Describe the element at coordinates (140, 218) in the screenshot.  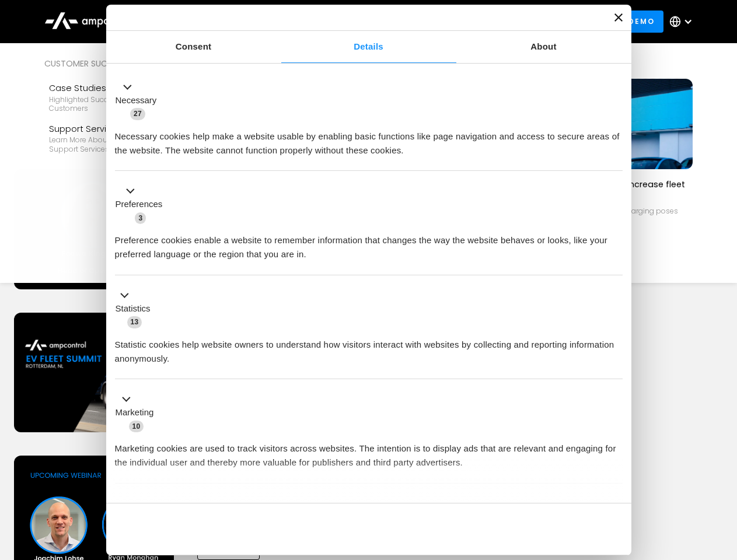
I see `span: 3` at that location.